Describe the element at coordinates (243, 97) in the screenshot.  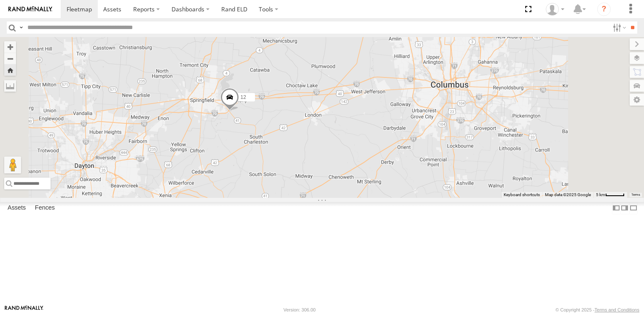
I see `span: 12` at that location.